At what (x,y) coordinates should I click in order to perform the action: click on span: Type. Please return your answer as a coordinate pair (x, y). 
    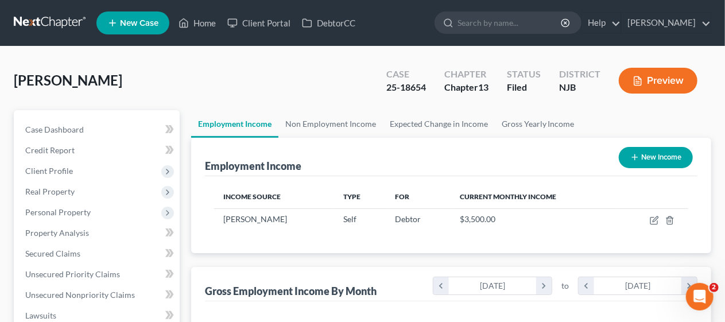
    Looking at the image, I should click on (352, 196).